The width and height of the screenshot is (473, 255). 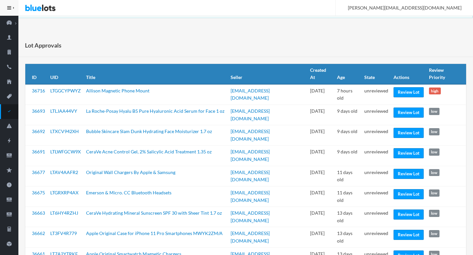 What do you see at coordinates (376, 74) in the screenshot?
I see `th: State` at bounding box center [376, 74].